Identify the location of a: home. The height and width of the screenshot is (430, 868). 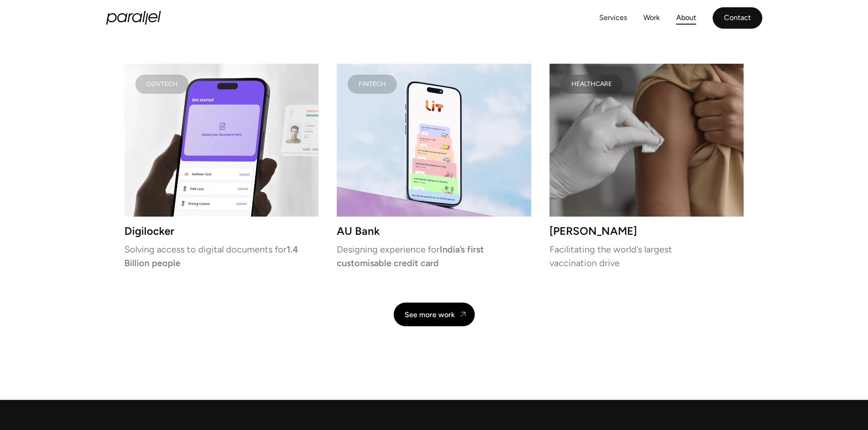
(133, 18).